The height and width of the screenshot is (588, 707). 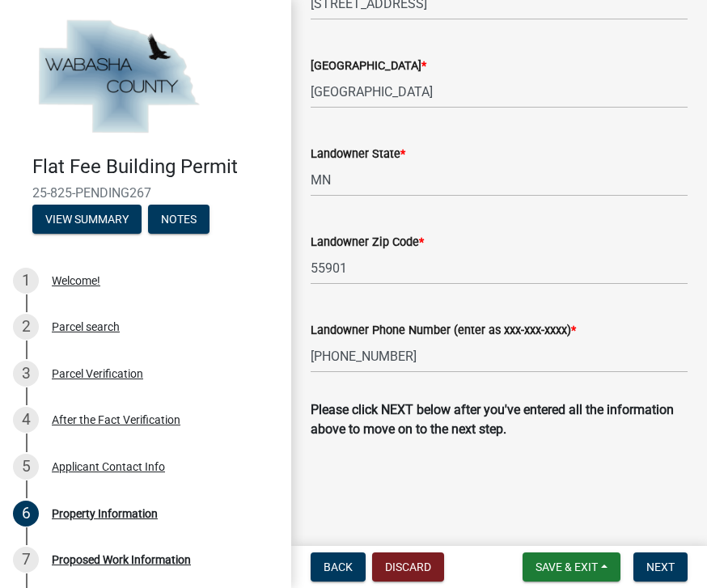 I want to click on div: Proposed Work Information, so click(x=122, y=559).